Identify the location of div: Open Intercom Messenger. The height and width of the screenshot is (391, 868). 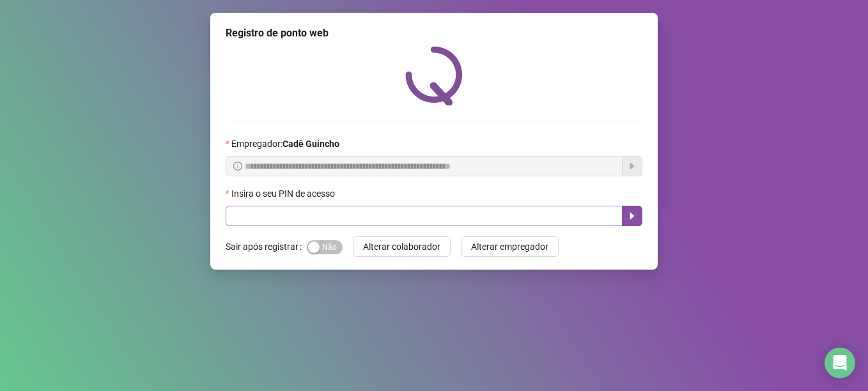
(840, 363).